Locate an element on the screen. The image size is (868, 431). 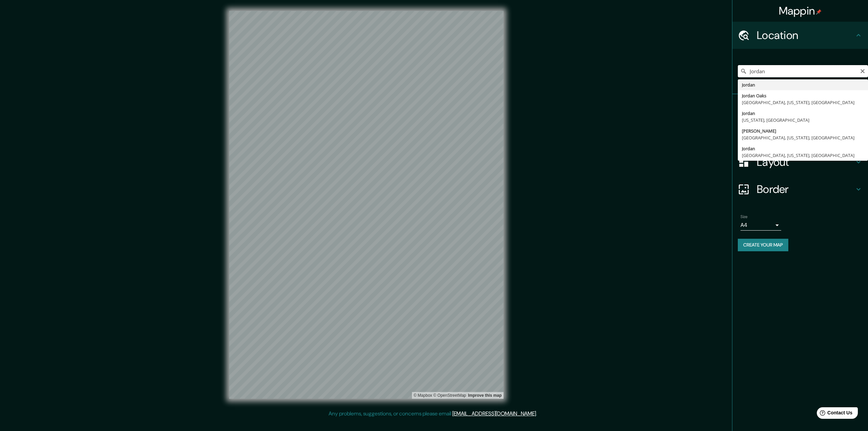
h4: Location is located at coordinates (805, 35).